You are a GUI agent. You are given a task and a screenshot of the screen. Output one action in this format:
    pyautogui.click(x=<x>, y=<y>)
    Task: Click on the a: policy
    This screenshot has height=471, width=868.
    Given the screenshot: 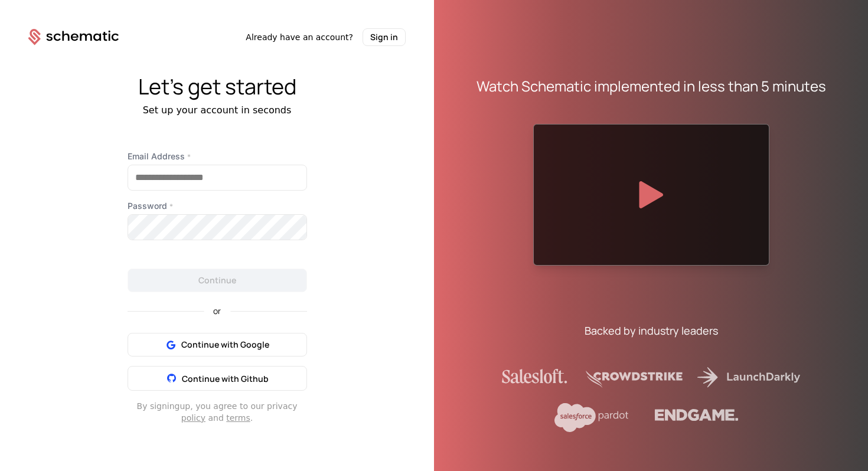 What is the action you would take?
    pyautogui.click(x=193, y=417)
    